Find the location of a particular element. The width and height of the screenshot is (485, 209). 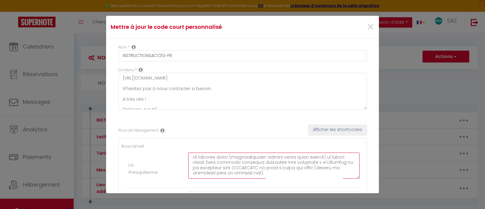

input: Custom code name is located at coordinates (242, 56).